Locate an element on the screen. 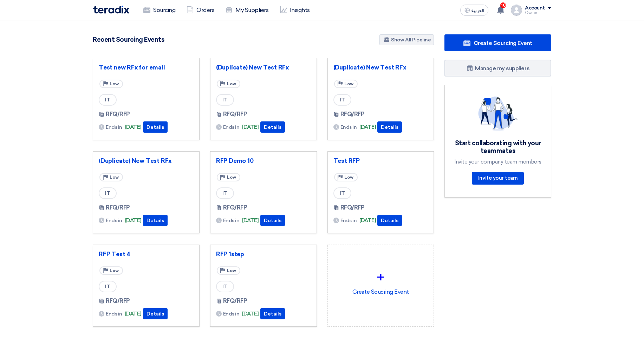 The width and height of the screenshot is (644, 339). img: profile_test.png is located at coordinates (517, 10).